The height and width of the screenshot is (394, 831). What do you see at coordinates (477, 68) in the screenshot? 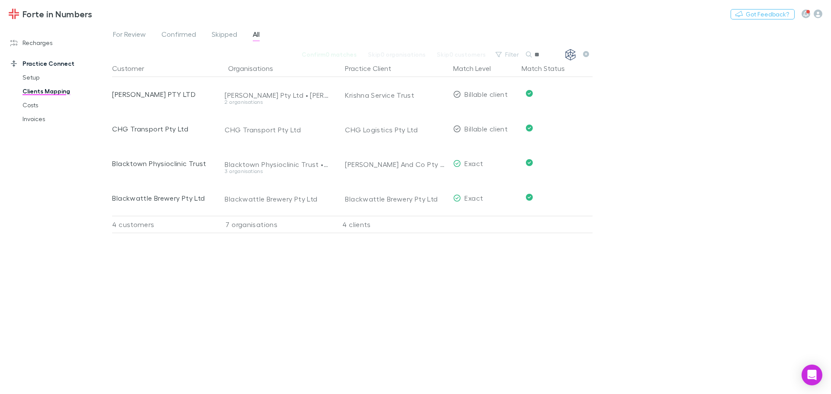
I see `div: Match Level` at bounding box center [477, 68].